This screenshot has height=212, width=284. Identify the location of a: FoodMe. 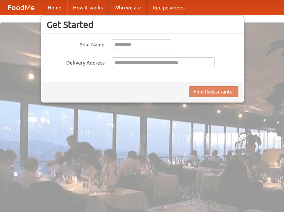
(21, 8).